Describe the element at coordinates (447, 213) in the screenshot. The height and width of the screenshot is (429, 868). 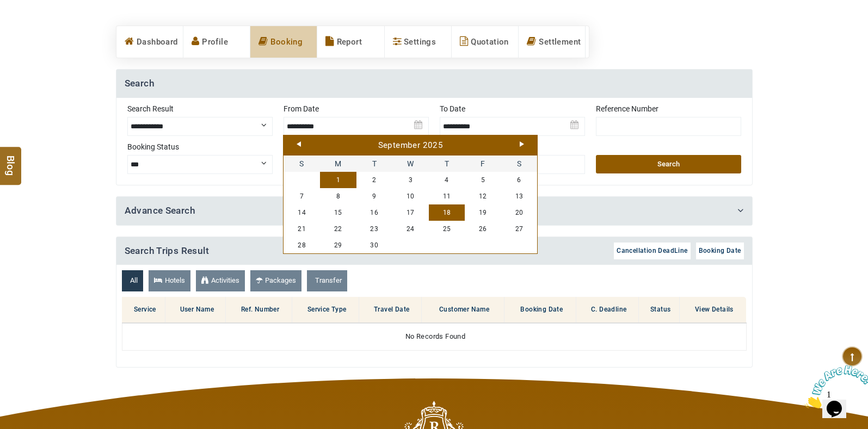
I see `a: 18` at that location.